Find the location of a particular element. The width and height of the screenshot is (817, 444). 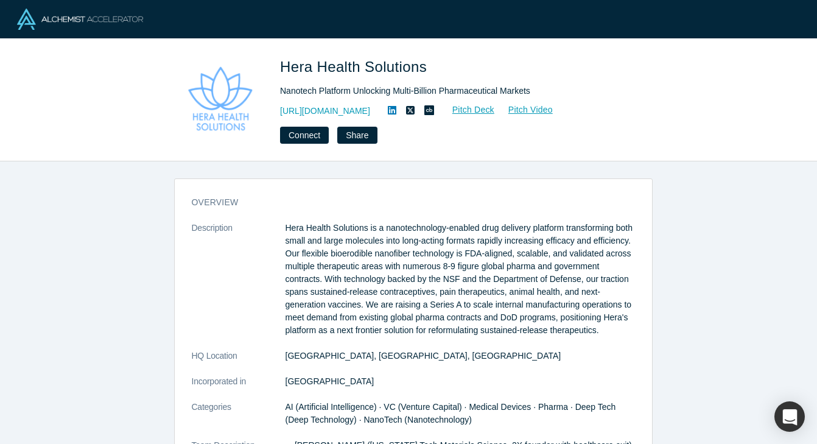

dt: Categories is located at coordinates (239, 420).